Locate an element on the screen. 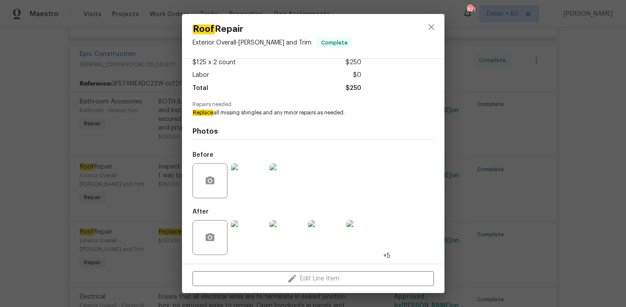  em: Replace is located at coordinates (203, 113).